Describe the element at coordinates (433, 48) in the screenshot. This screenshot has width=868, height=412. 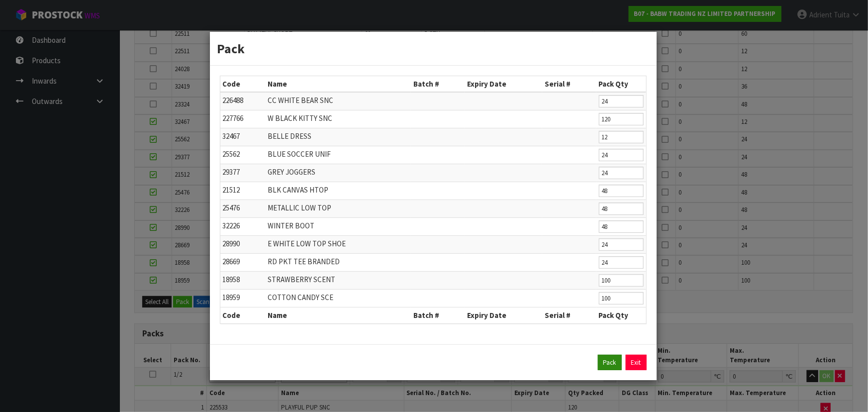
I see `h3: Pack` at that location.